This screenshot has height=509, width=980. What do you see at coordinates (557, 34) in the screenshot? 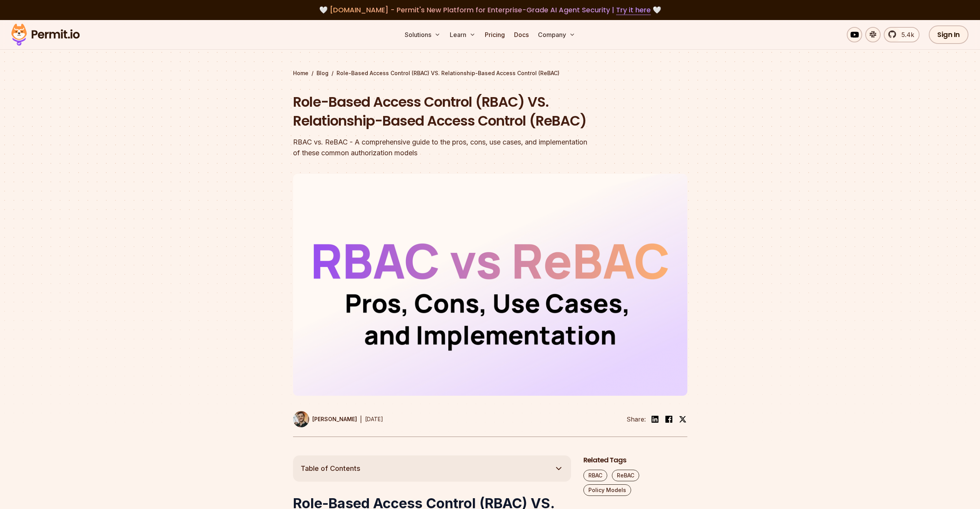
I see `button: Company` at bounding box center [557, 34].